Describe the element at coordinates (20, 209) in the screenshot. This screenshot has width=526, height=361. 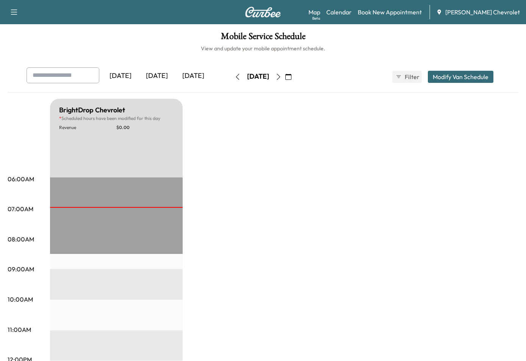
I see `p: 07:00AM` at that location.